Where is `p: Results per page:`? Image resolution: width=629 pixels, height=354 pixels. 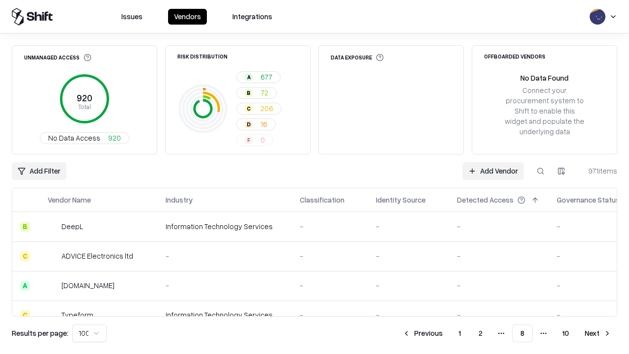
p: Results per page: is located at coordinates (40, 333).